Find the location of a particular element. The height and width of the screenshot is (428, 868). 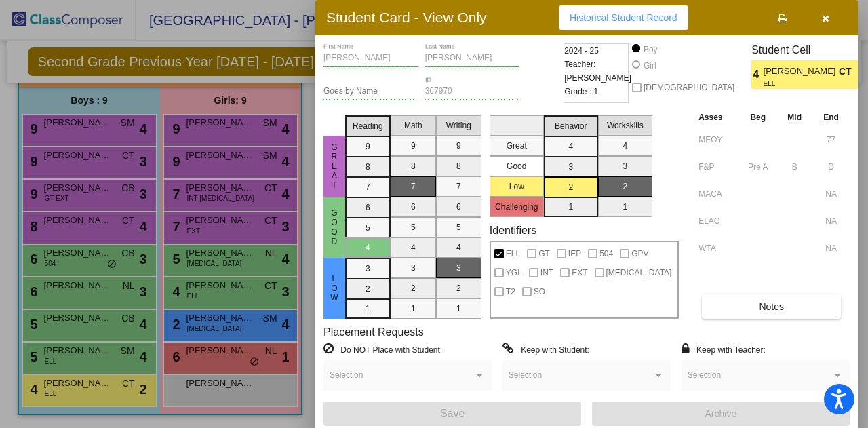

span: EXT is located at coordinates (579, 273).